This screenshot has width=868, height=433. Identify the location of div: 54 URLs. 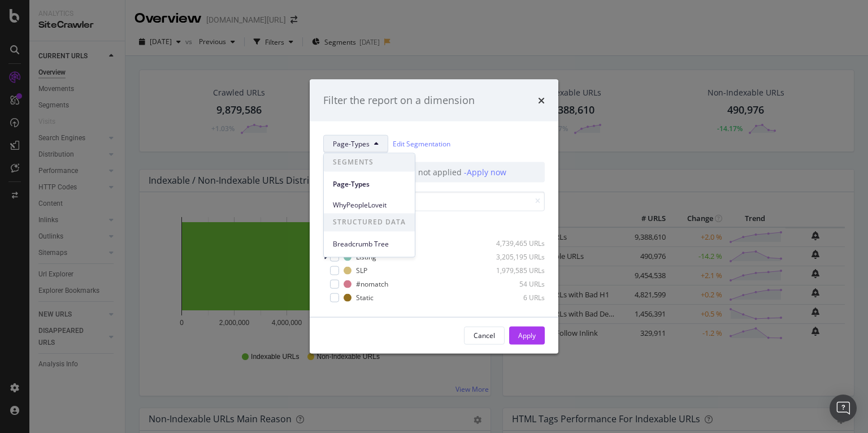
(517, 283).